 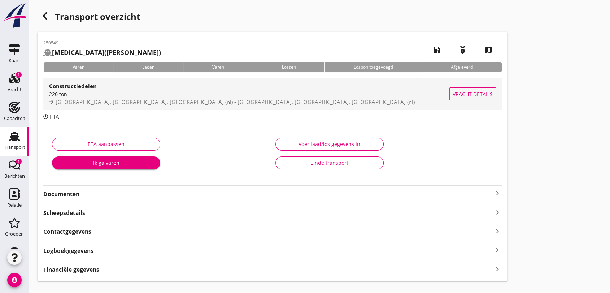 What do you see at coordinates (14, 234) in the screenshot?
I see `div: Groepen` at bounding box center [14, 234].